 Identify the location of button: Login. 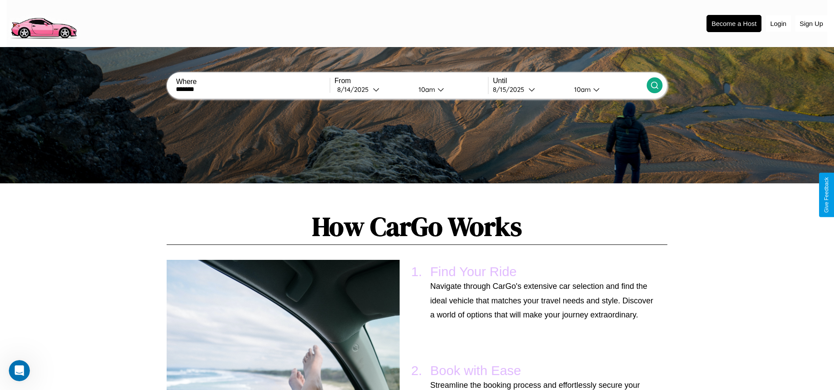
(778, 23).